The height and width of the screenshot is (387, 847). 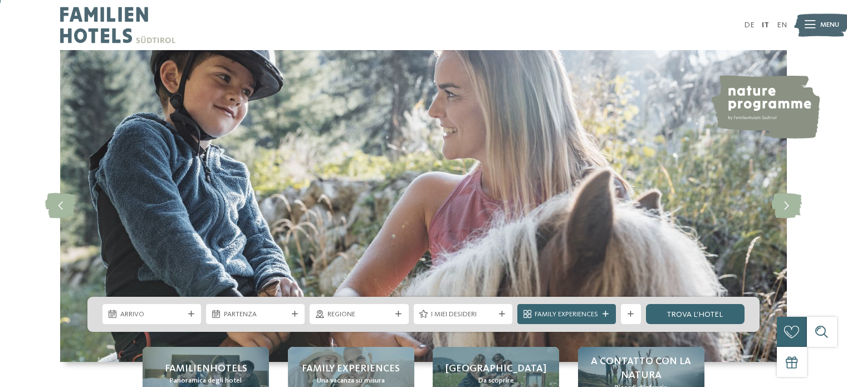 I want to click on a: nature programme by Familienhotels Südtirol, so click(x=764, y=107).